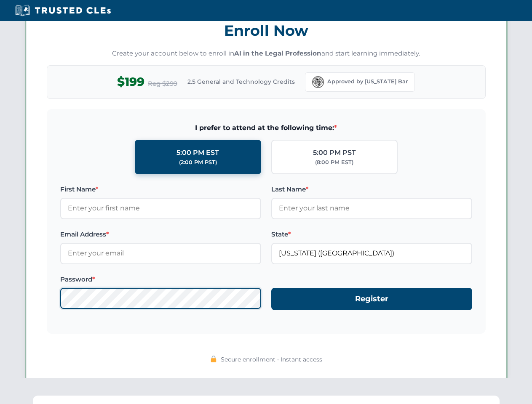 Image resolution: width=532 pixels, height=404 pixels. Describe the element at coordinates (160, 189) in the screenshot. I see `label: First Name` at that location.